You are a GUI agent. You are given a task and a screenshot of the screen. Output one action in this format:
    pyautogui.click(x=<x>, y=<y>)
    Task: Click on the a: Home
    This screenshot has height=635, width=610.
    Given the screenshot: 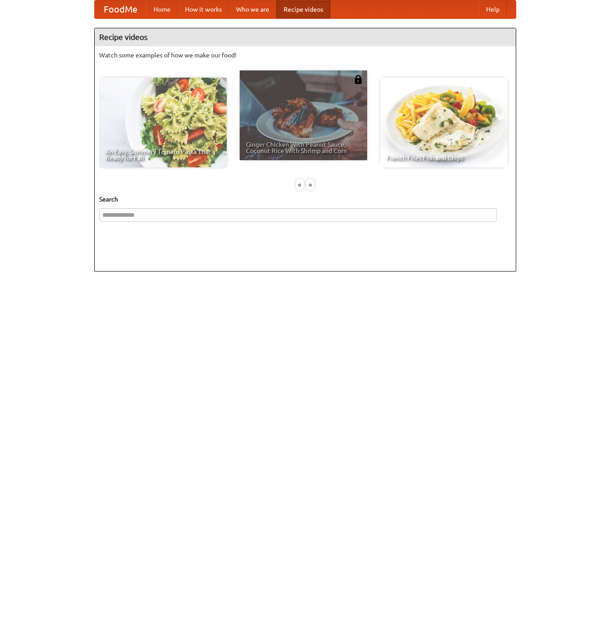 What is the action you would take?
    pyautogui.click(x=162, y=9)
    